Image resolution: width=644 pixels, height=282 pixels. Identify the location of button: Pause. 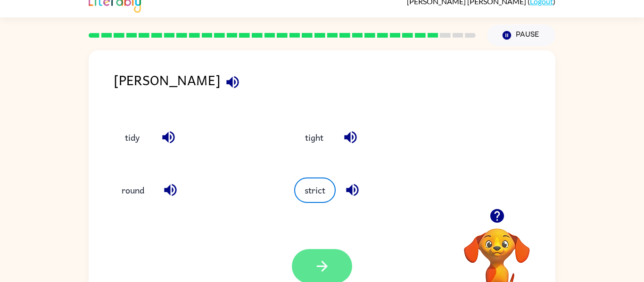
(521, 35).